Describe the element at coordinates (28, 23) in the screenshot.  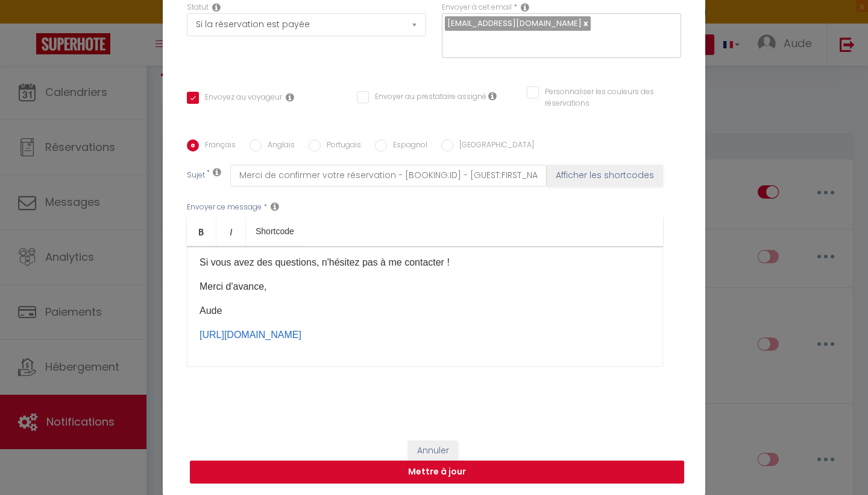
I see `button: Ouvrir le widget de chat LiveChat` at that location.